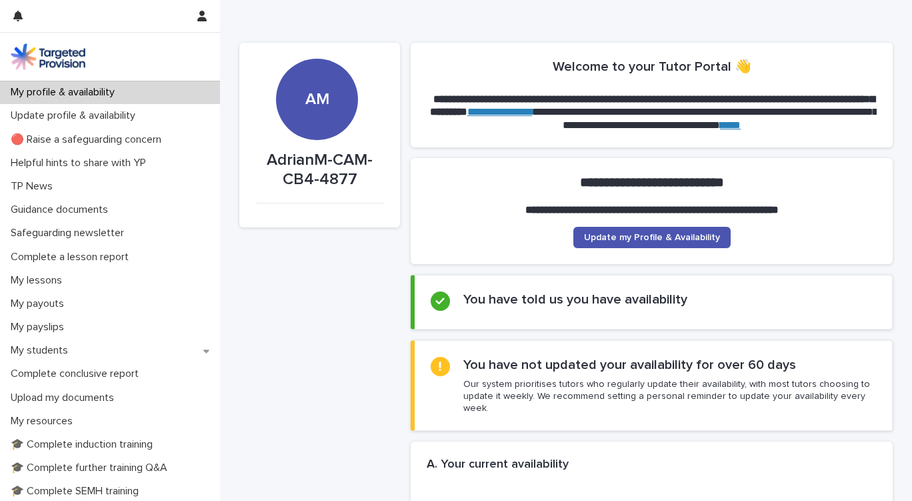  Describe the element at coordinates (62, 209) in the screenshot. I see `p: Guidance documents` at that location.